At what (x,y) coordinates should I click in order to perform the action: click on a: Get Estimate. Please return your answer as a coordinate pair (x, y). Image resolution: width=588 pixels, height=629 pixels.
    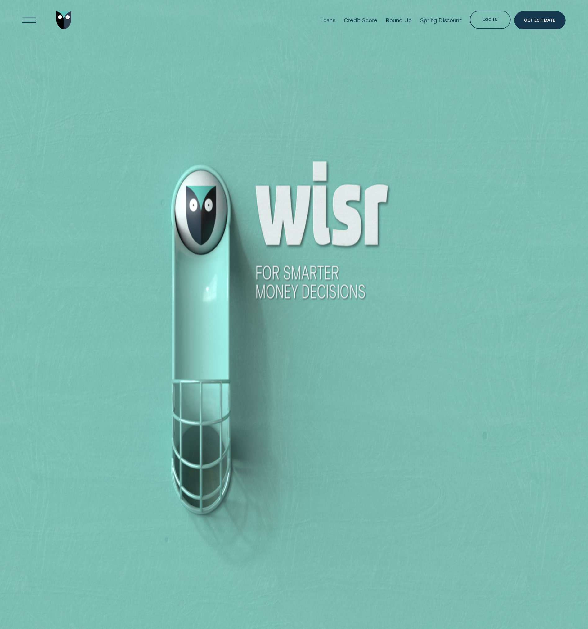
    Looking at the image, I should click on (540, 20).